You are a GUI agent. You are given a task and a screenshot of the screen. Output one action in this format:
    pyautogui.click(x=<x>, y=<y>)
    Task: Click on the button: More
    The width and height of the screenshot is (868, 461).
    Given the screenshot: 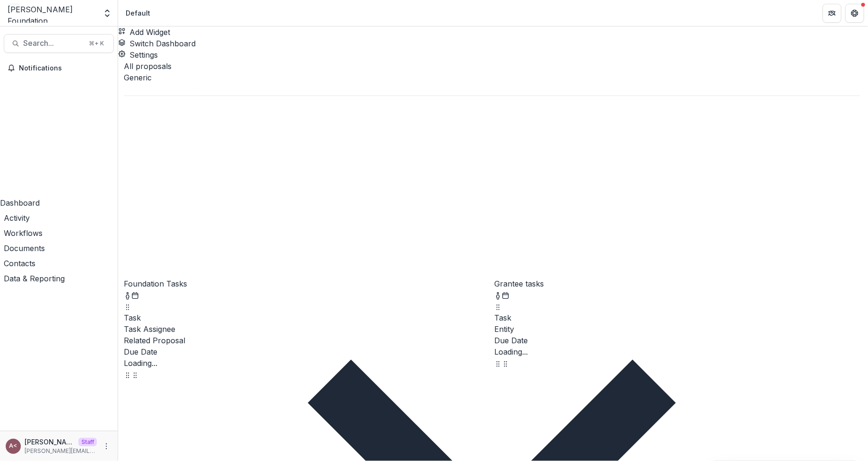 What is the action you would take?
    pyautogui.click(x=106, y=447)
    